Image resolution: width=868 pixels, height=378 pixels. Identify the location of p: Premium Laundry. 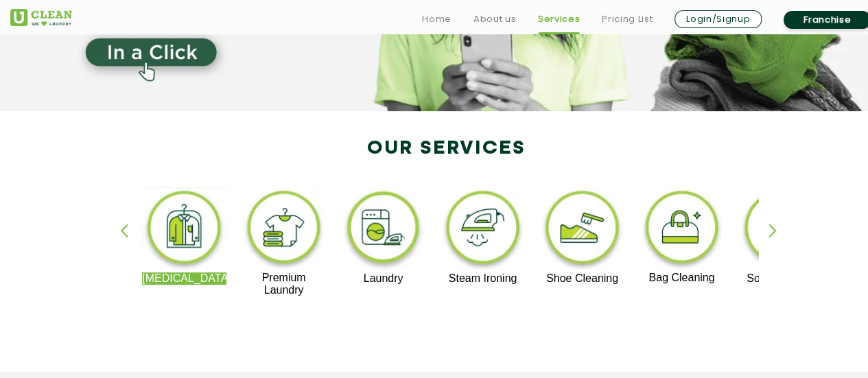
(283, 284).